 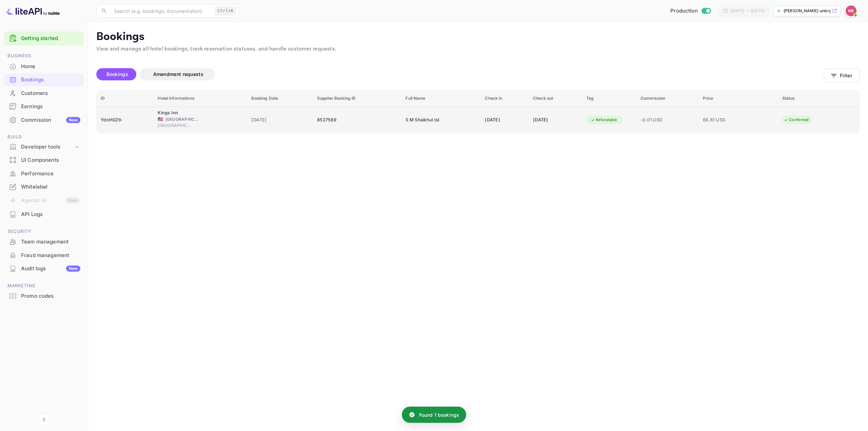 I want to click on span: Build, so click(x=44, y=137).